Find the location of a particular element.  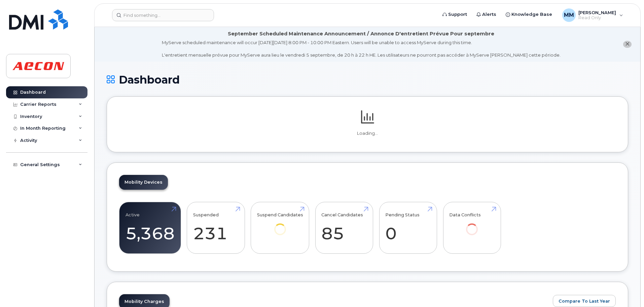

a: Pending Status 0 is located at coordinates (408, 228).